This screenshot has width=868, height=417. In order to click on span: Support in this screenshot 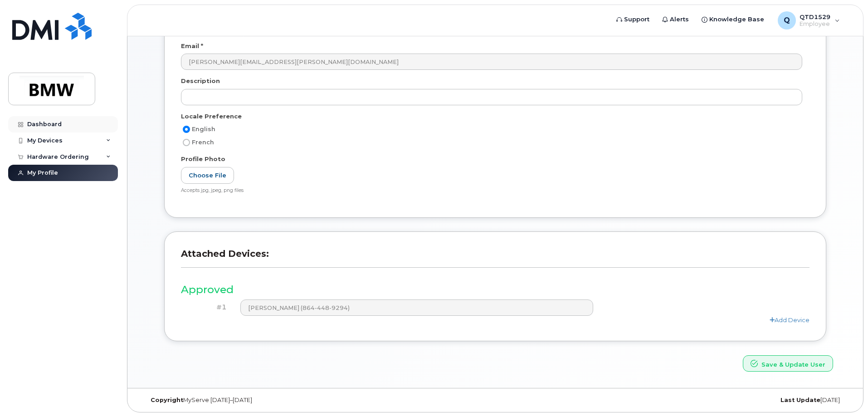, I will do `click(637, 19)`.